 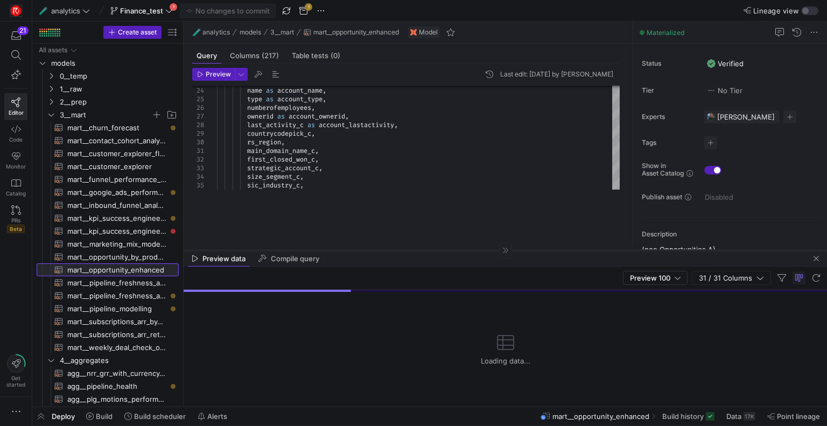 I want to click on a: mart__kpi_success_engineering​​​​​​​​​​, so click(x=108, y=231).